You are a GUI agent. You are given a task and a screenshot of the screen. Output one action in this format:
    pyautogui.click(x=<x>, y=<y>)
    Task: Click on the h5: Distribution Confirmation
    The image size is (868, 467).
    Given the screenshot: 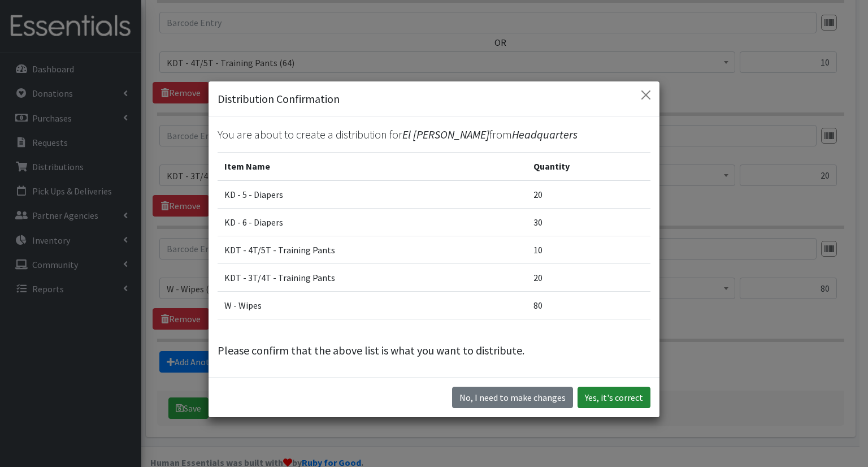 What is the action you would take?
    pyautogui.click(x=278, y=99)
    